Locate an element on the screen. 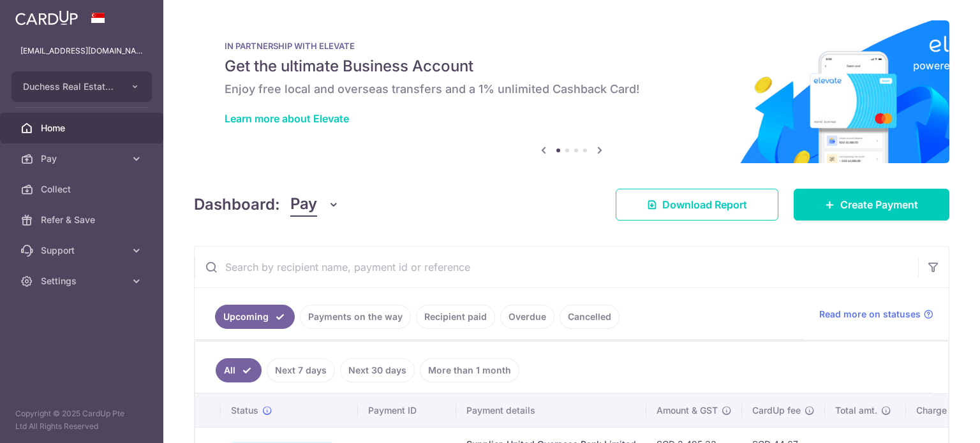  p: IN PARTNERSHIP WITH ELEVATE is located at coordinates (572, 46).